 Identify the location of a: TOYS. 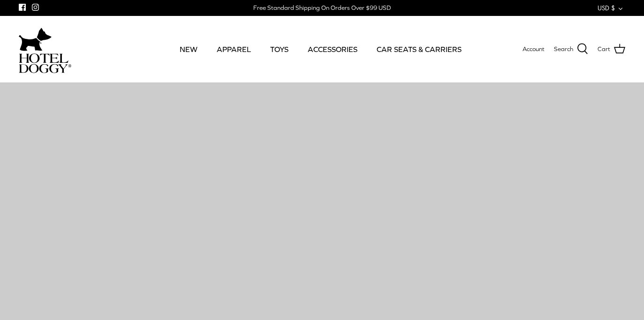
(279, 49).